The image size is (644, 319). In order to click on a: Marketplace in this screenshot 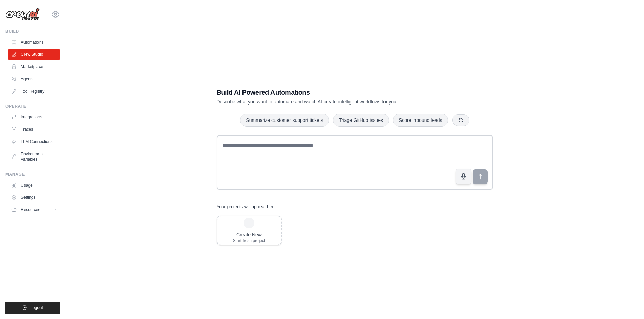, I will do `click(34, 67)`.